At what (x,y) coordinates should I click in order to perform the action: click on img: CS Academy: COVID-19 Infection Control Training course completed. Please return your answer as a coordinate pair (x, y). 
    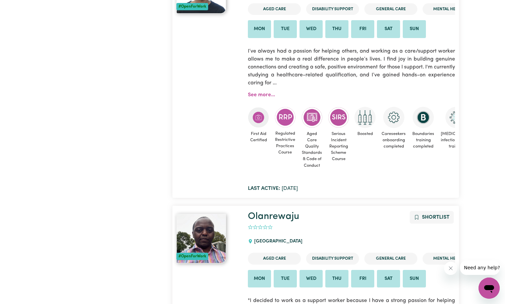
    Looking at the image, I should click on (456, 117).